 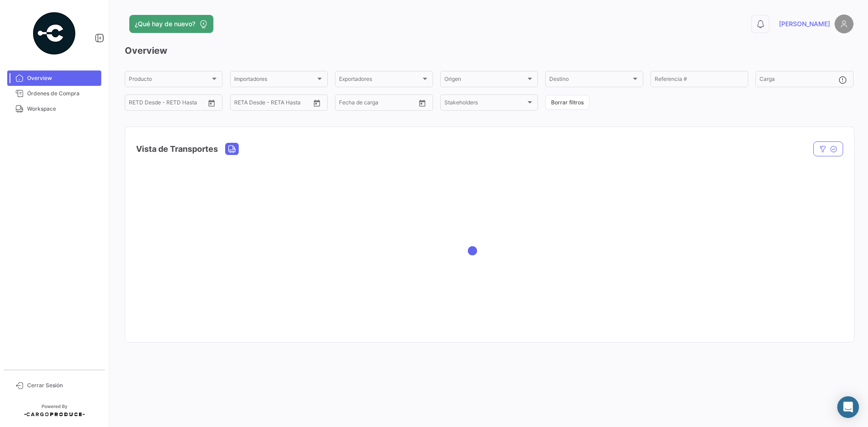 I want to click on span: Origen, so click(x=485, y=81).